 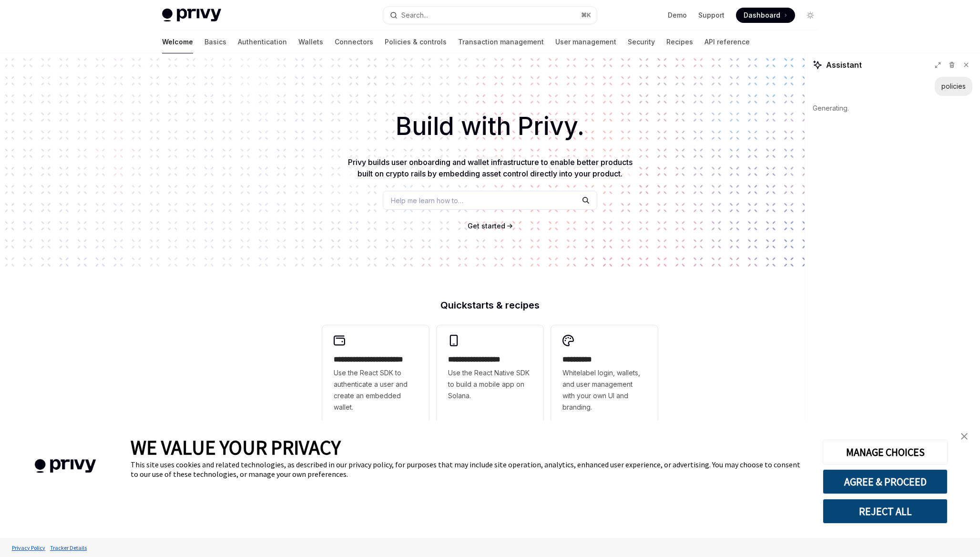 I want to click on a: Tracker Details, so click(x=69, y=547).